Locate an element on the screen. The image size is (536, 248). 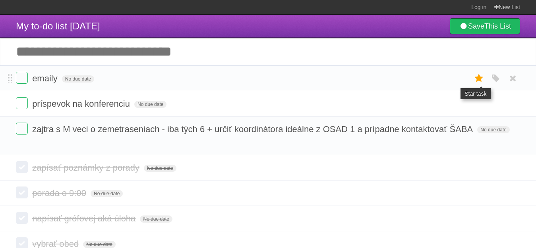
span: napísať grófovej aká úloha is located at coordinates (85, 219).